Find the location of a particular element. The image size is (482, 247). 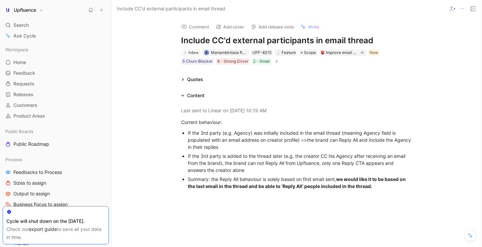

span: Releases is located at coordinates (23, 94).